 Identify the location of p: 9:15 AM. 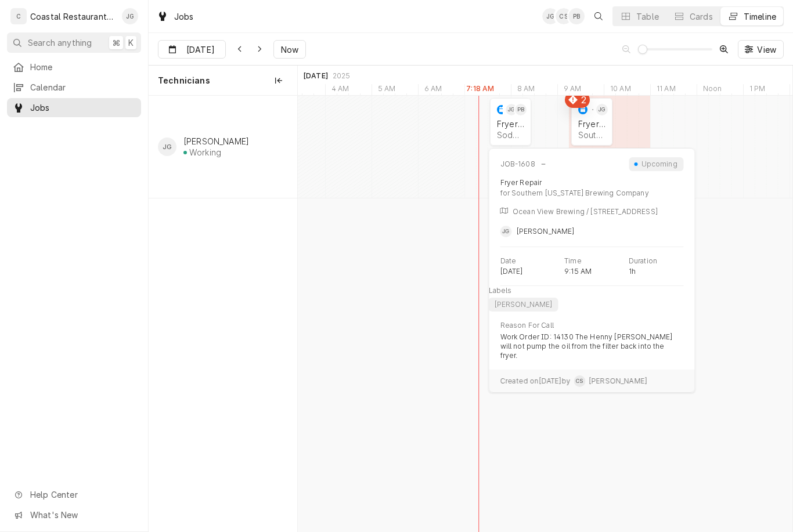
(577, 271).